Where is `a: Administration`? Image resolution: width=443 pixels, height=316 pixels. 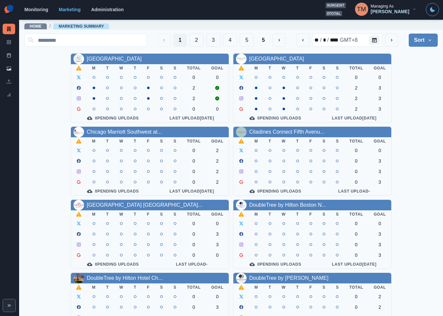
a: Administration is located at coordinates (107, 10).